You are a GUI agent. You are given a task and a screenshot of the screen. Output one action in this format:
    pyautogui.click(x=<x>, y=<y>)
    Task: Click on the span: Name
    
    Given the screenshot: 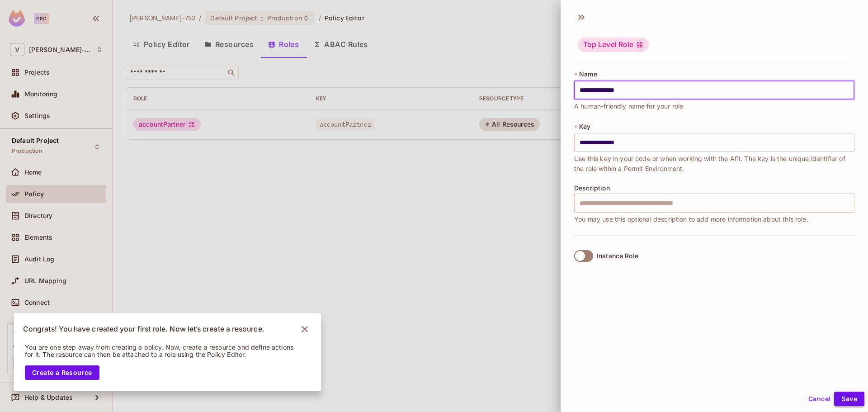 What is the action you would take?
    pyautogui.click(x=588, y=74)
    